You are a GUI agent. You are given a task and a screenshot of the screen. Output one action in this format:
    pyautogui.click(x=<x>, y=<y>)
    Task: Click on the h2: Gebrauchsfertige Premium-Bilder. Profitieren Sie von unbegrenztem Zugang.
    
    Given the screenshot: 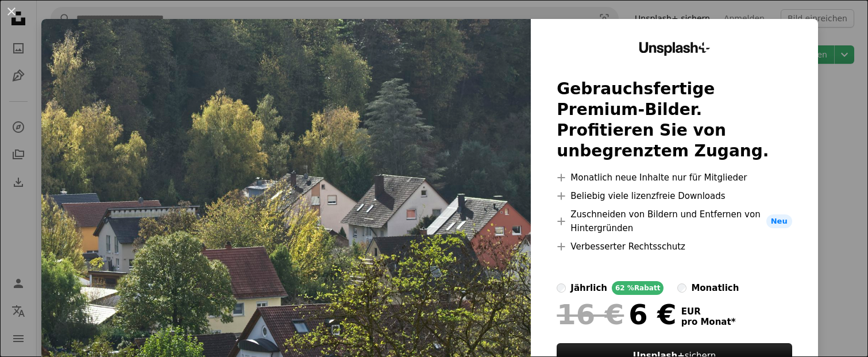 What is the action you would take?
    pyautogui.click(x=674, y=121)
    